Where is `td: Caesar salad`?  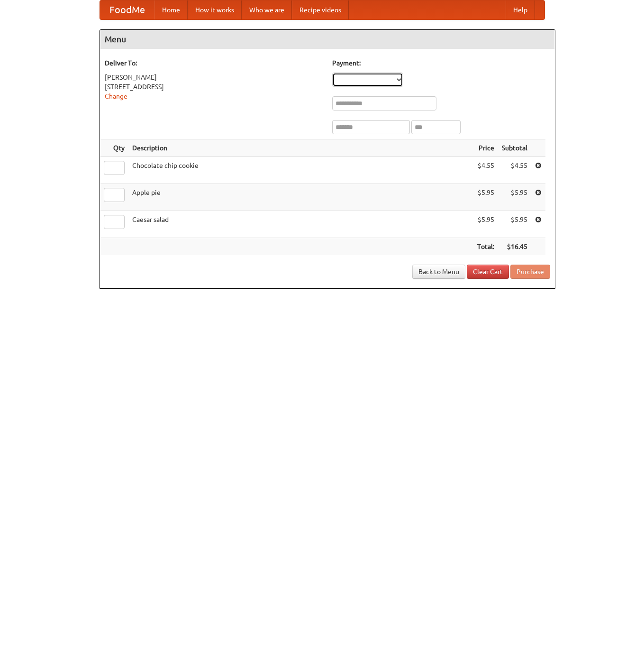
td: Caesar salad is located at coordinates (301, 224).